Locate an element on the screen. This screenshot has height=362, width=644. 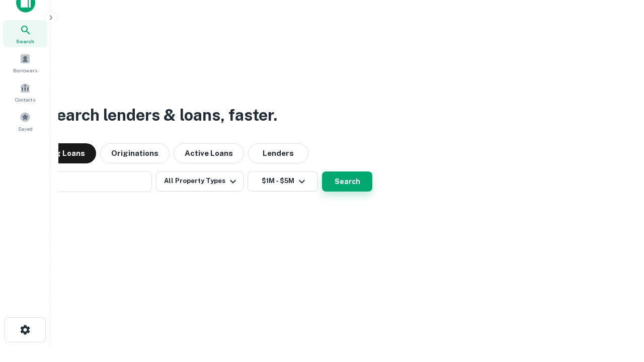
a: Search is located at coordinates (25, 34).